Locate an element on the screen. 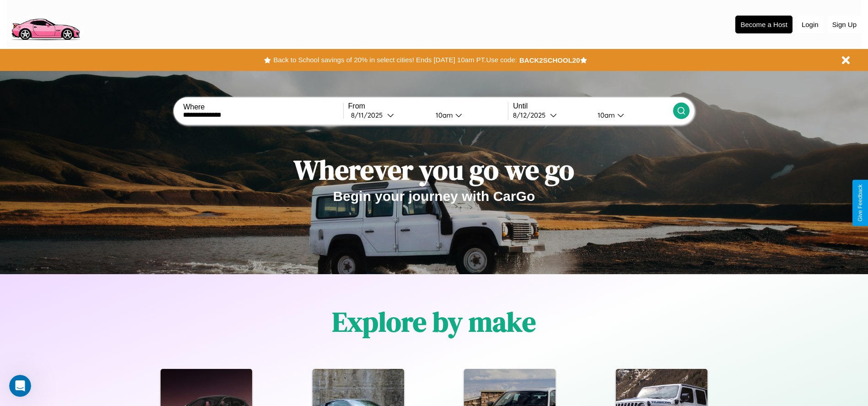 The width and height of the screenshot is (868, 406). label: Until is located at coordinates (593, 106).